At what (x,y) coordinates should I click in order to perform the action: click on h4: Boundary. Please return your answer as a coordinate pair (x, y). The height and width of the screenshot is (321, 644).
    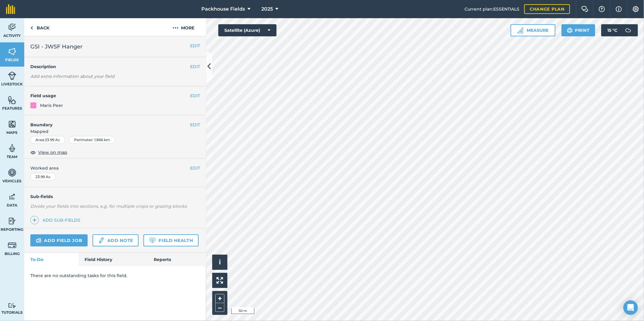
    Looking at the image, I should click on (107, 122).